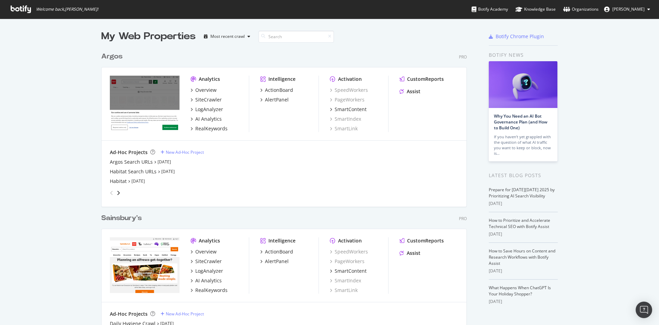 The image size is (659, 325). Describe the element at coordinates (536, 9) in the screenshot. I see `div: Knowledge Base` at that location.